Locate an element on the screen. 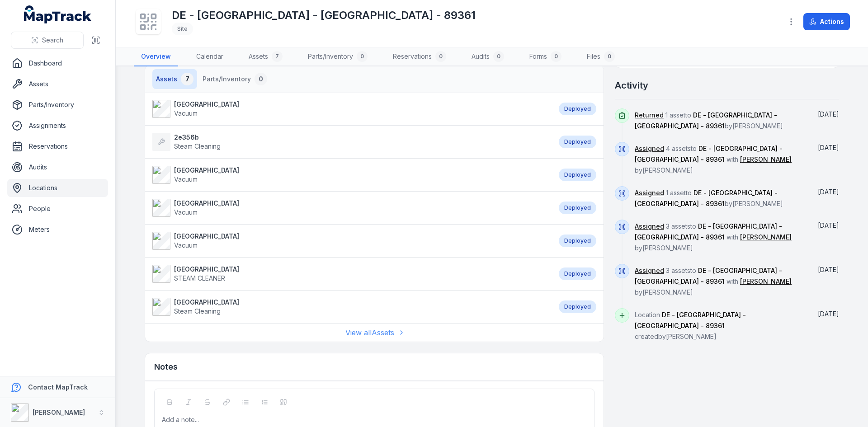 Image resolution: width=868 pixels, height=427 pixels. a: Calendar is located at coordinates (210, 57).